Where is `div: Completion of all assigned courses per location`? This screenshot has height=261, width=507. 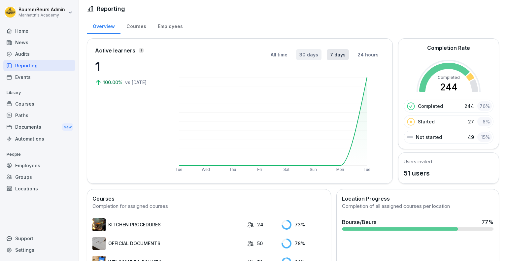 div: Completion of all assigned courses per location is located at coordinates (418, 206).